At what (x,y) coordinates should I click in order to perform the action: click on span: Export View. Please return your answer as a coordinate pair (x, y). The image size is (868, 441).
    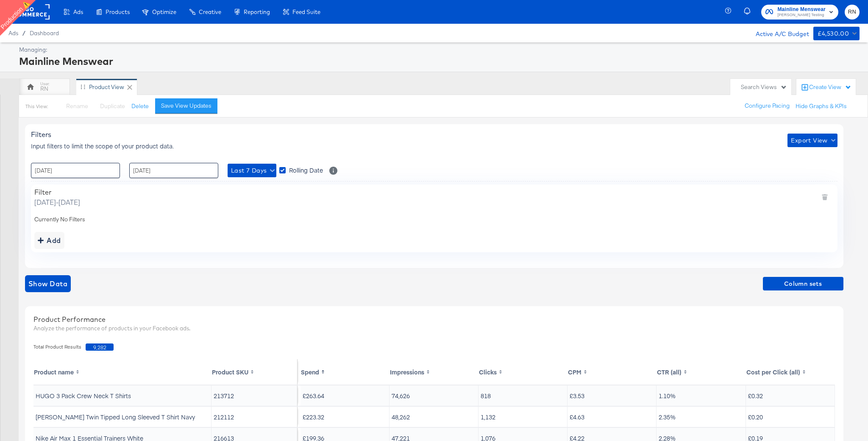
    Looking at the image, I should click on (812, 140).